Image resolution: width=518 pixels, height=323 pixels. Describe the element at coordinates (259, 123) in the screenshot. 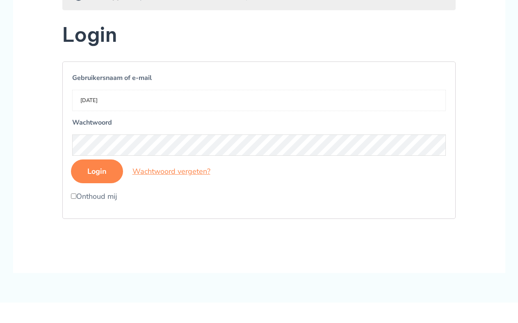

I see `label: Wachtwoord` at that location.